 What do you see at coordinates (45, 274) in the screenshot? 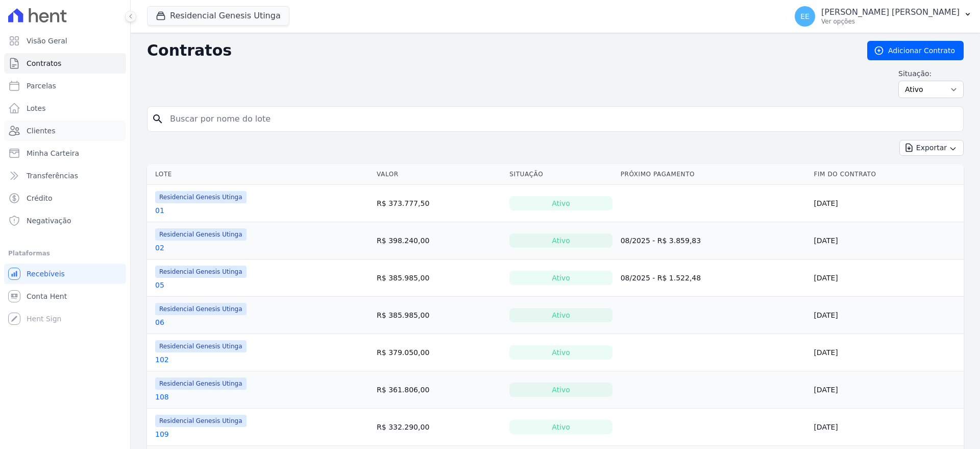
I see `span: Recebíveis` at bounding box center [45, 274].